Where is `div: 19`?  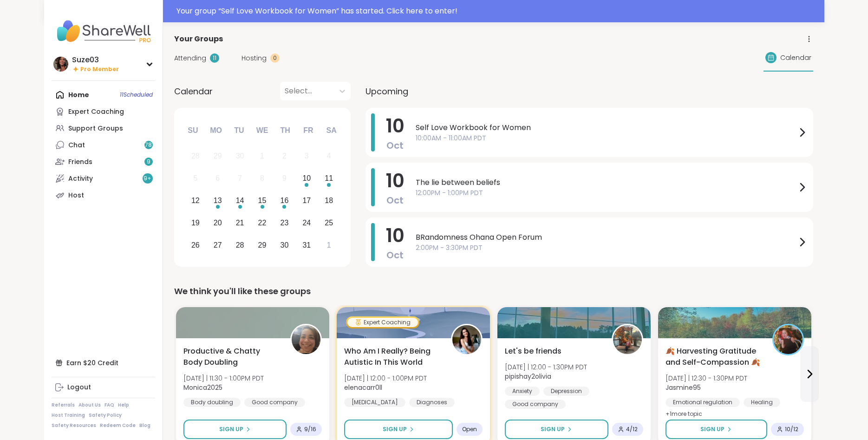
div: 19 is located at coordinates (195, 223).